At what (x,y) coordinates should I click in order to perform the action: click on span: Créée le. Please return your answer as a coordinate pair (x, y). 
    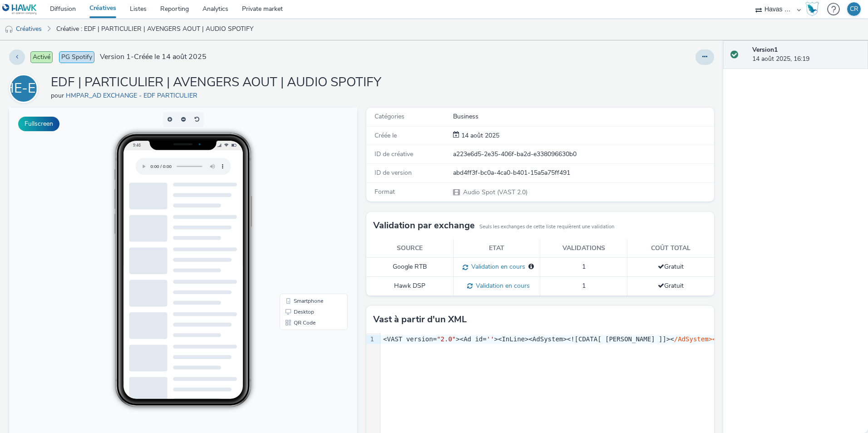
    Looking at the image, I should click on (385, 135).